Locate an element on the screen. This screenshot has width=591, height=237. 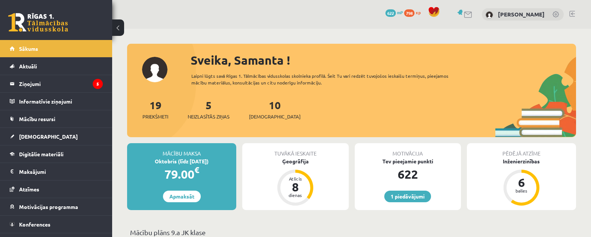
span: Atzīmes is located at coordinates (29, 189).